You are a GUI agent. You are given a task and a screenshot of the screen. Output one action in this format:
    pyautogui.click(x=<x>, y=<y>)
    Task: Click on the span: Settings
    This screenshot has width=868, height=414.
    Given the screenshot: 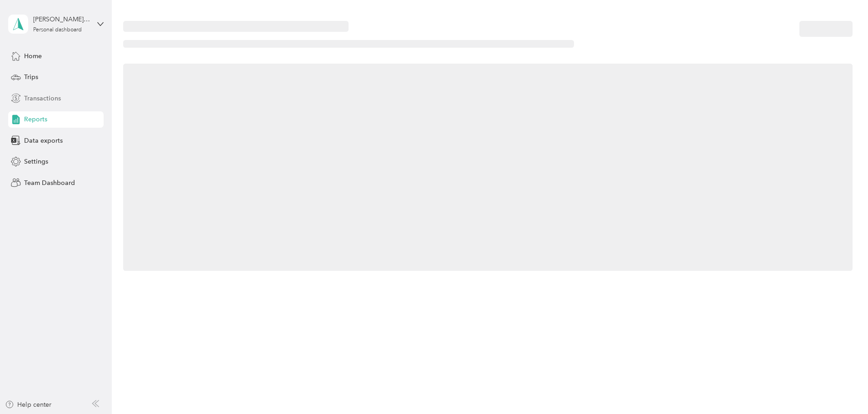 What is the action you would take?
    pyautogui.click(x=36, y=162)
    